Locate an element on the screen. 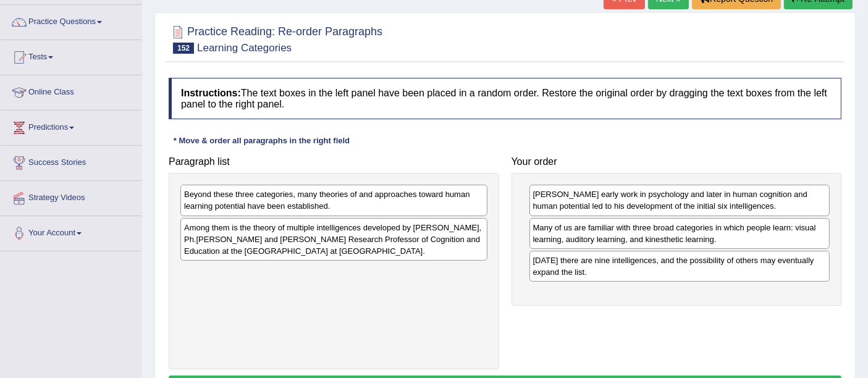  h4: The text boxes in the left panel have been placed in a random order. Restore the original order b... is located at coordinates (505, 98).